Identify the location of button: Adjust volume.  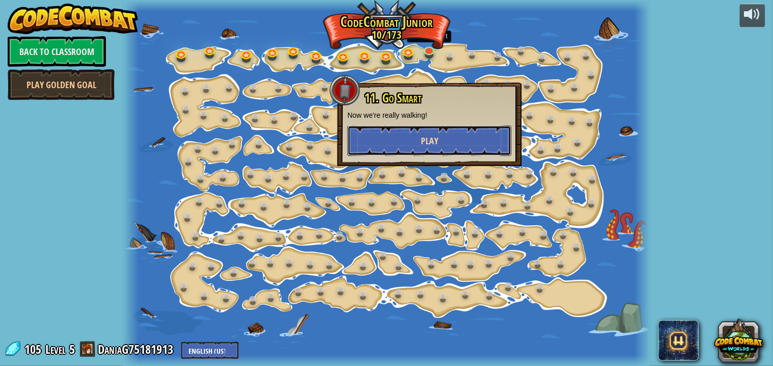
(753, 15).